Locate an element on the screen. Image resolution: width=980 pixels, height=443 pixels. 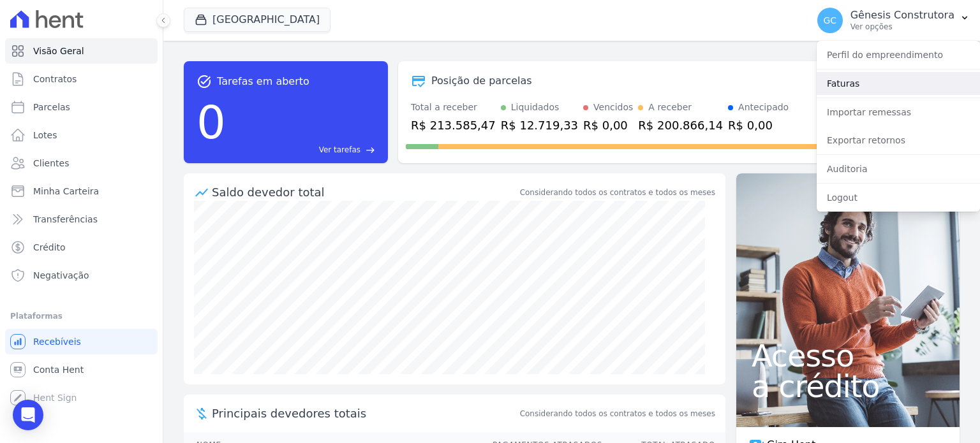
span: Minha Carteira is located at coordinates (66, 191).